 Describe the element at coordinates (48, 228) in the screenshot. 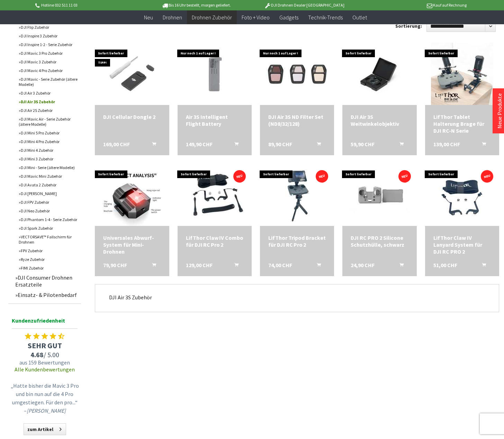

I see `a: DJI Spark Zubehör` at that location.